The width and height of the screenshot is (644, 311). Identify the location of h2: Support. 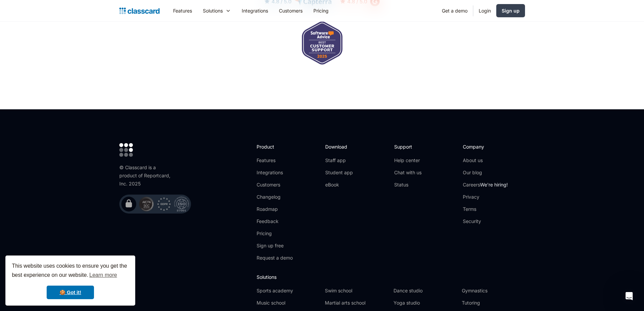
(407, 146).